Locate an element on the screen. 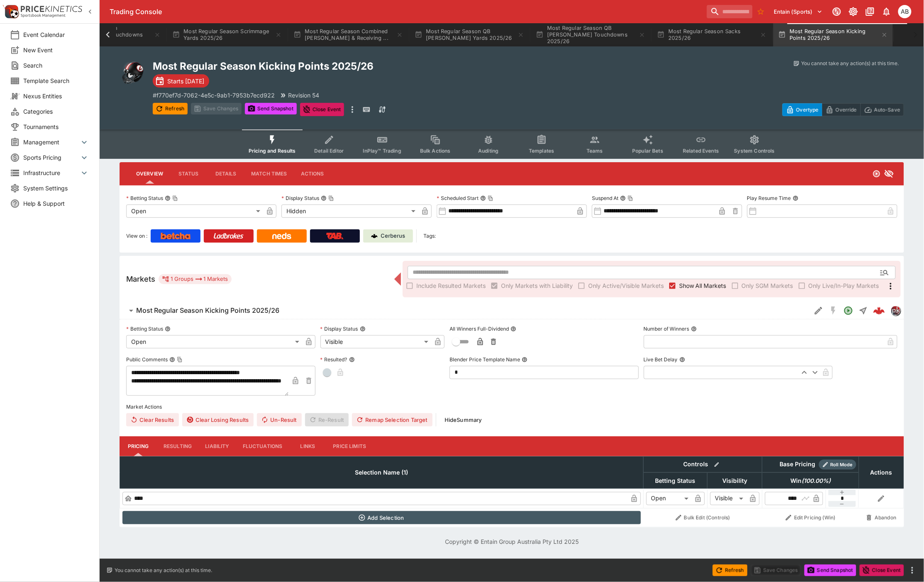  span: Visibility is located at coordinates (734, 481).